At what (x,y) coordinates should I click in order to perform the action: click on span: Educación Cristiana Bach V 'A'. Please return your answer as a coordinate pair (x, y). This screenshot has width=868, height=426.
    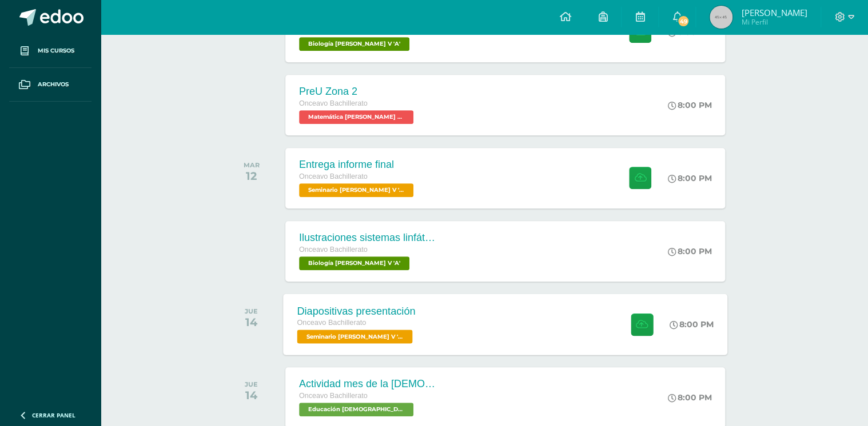
    Looking at the image, I should click on (356, 410).